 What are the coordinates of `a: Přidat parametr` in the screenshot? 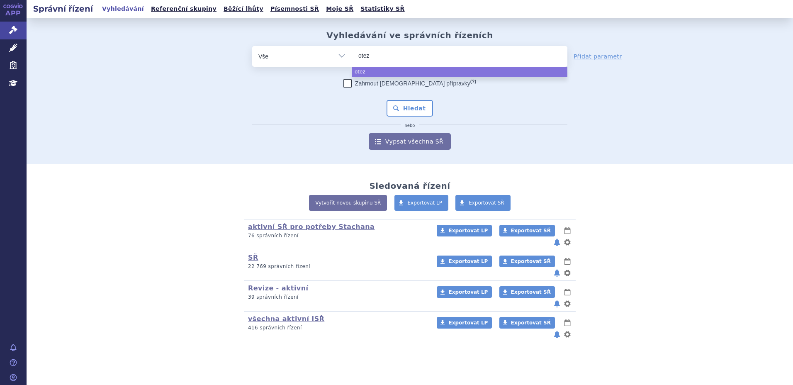 It's located at (598, 56).